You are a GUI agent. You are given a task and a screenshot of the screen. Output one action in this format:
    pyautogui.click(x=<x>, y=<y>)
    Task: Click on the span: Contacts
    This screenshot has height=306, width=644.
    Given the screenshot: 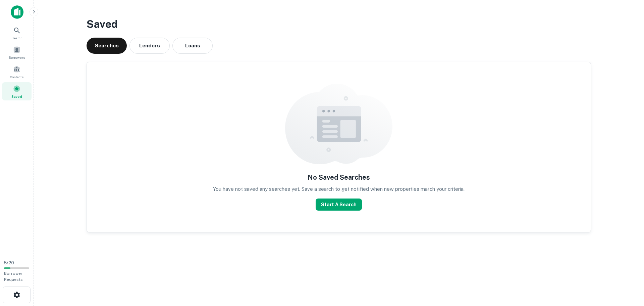 What is the action you would take?
    pyautogui.click(x=17, y=77)
    